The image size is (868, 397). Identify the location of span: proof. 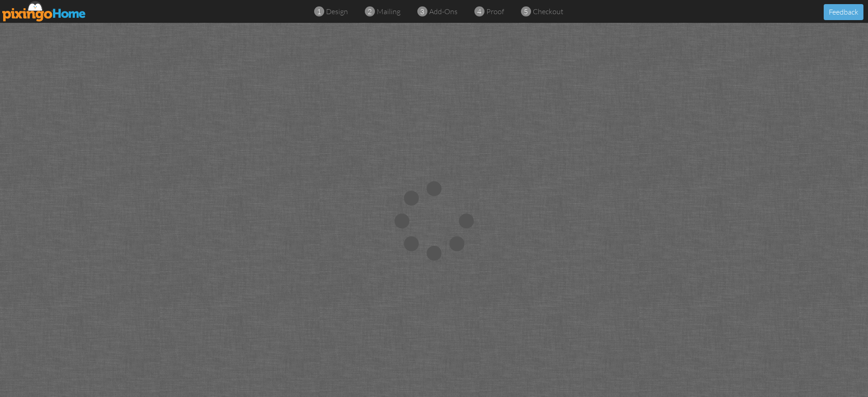
(495, 12).